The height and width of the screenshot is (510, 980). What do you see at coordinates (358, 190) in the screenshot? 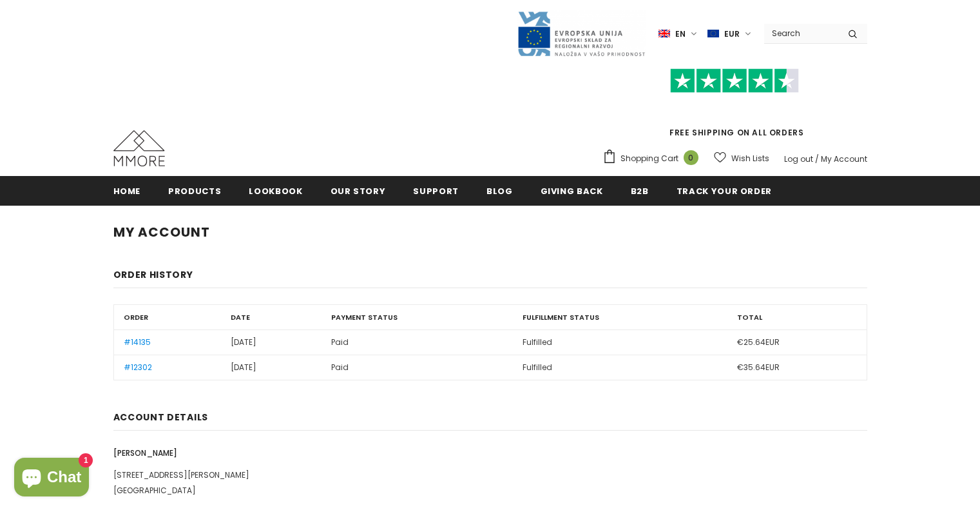
I see `a: Our Story` at bounding box center [358, 190].